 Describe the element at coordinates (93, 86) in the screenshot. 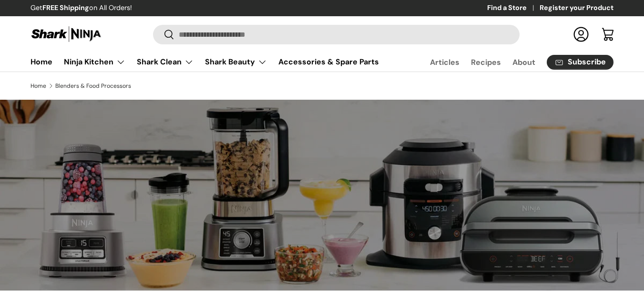

I see `a: Blenders & Food Processors` at that location.